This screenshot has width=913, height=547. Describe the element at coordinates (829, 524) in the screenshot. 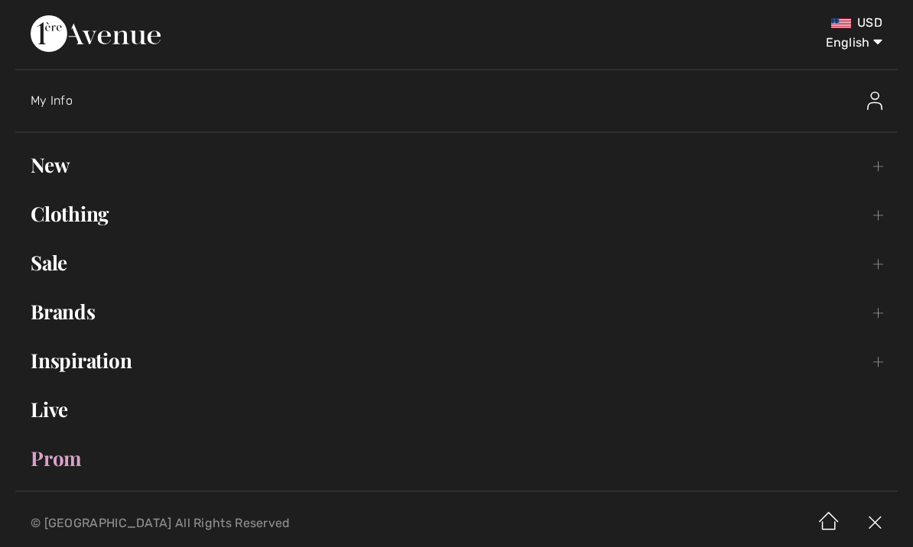

I see `img: Home` at that location.